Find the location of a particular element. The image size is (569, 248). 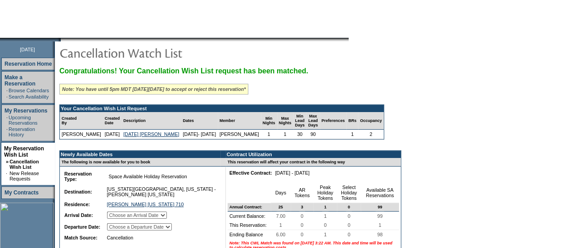

td: Member is located at coordinates (239, 121).